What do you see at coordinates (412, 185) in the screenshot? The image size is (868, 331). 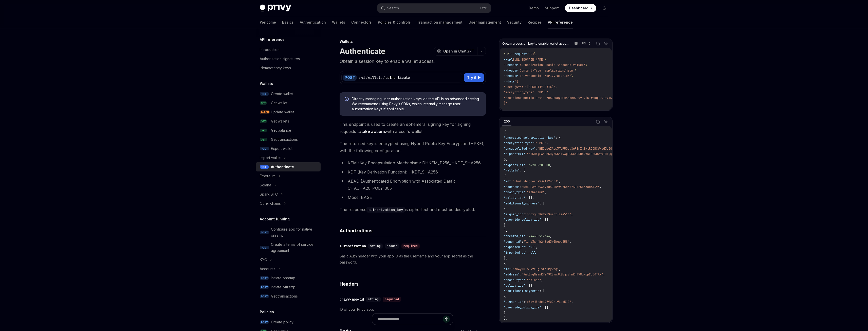 I see `li: AEAD (Authenticated Encryption with Associated Data): CHACHA20_POLY1305` at bounding box center [412, 185].